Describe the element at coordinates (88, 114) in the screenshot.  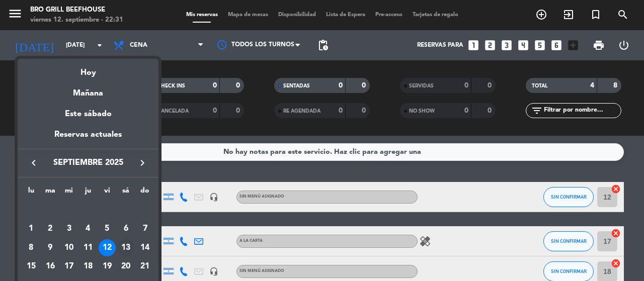
I see `div: Este sábado` at that location.